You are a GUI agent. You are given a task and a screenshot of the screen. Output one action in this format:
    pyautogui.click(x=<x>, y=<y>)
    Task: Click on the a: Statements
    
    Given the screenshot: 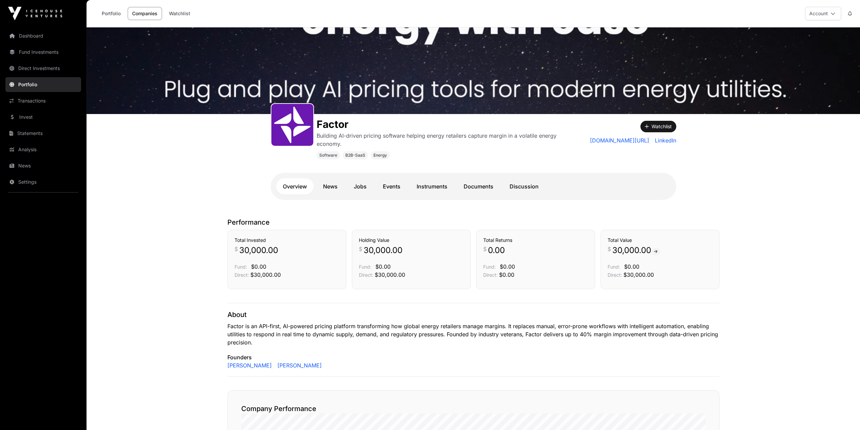 What is the action you would take?
    pyautogui.click(x=43, y=133)
    